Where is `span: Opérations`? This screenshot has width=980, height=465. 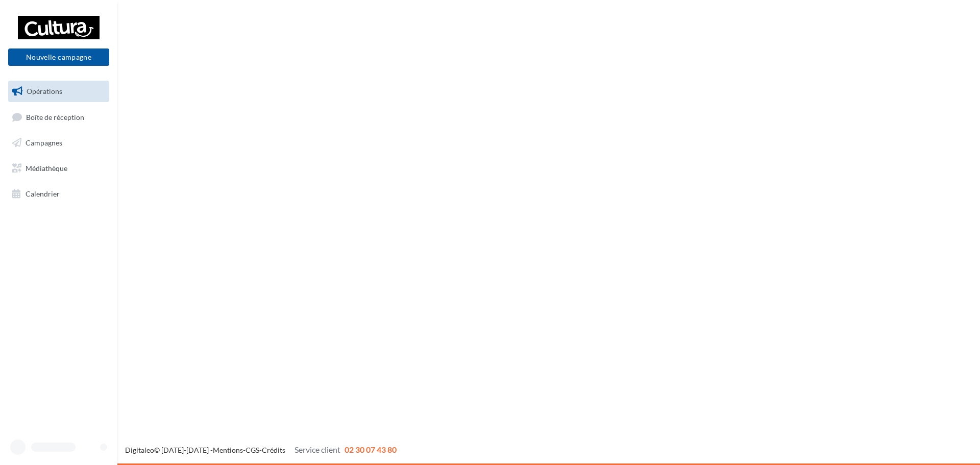
span: Opérations is located at coordinates (44, 91).